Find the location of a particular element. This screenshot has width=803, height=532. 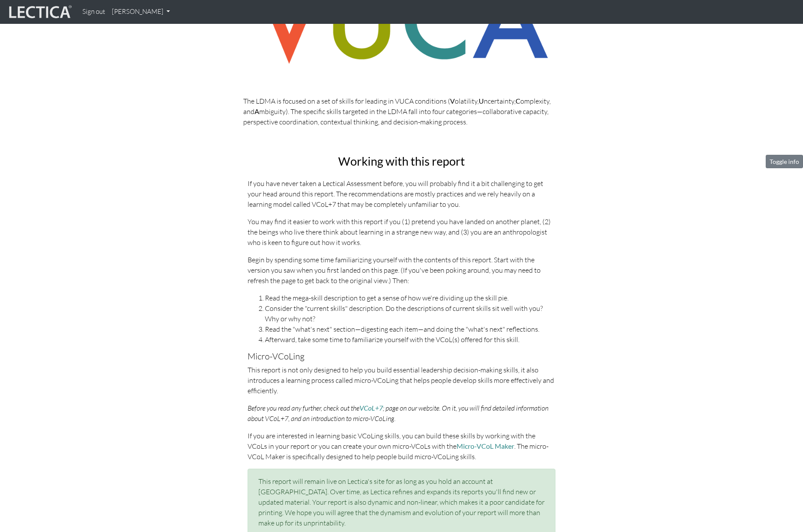

img: lecticalive is located at coordinates (40, 12).